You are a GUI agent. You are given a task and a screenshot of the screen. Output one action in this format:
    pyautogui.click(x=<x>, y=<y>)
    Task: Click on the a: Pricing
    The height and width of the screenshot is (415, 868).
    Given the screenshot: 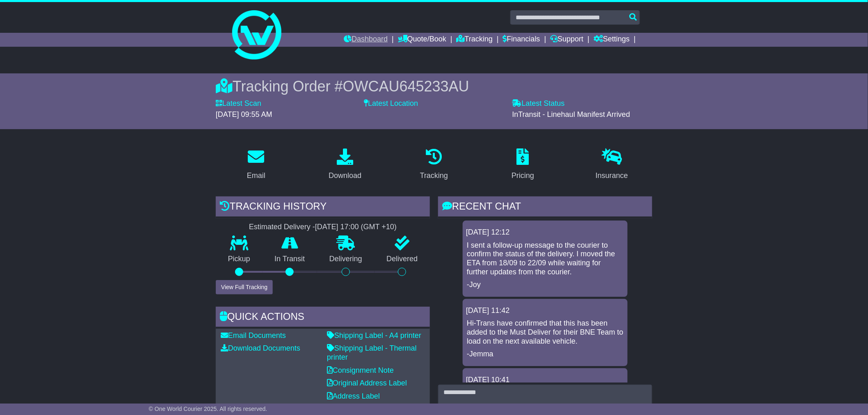 What is the action you would take?
    pyautogui.click(x=523, y=165)
    